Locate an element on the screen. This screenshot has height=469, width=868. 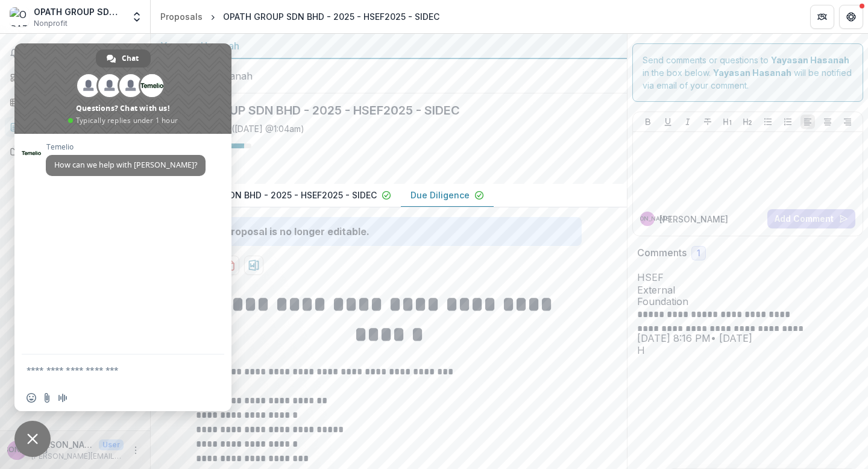
button: Heading 2 is located at coordinates (747, 122).